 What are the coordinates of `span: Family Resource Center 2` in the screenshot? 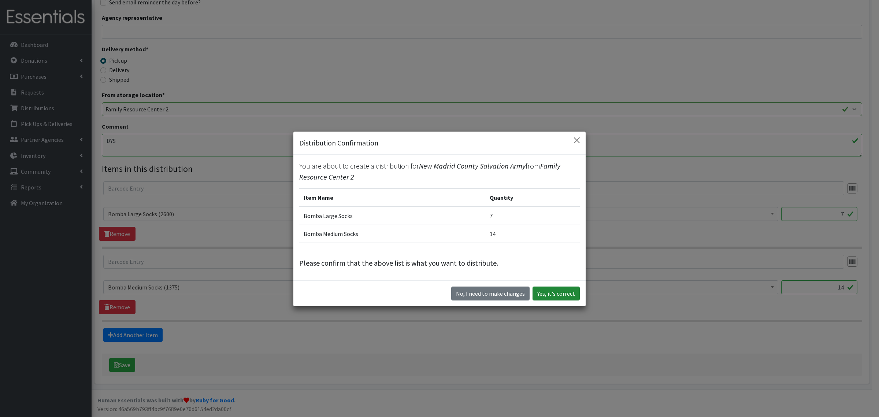 It's located at (429, 171).